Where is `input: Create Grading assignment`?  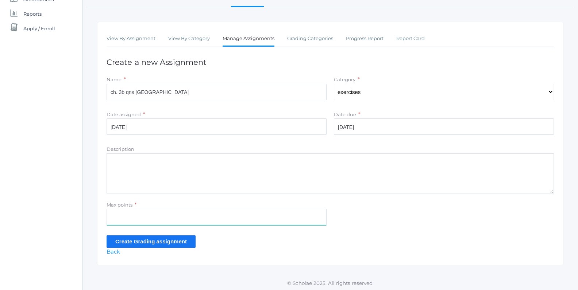
input: Create Grading assignment is located at coordinates (151, 242).